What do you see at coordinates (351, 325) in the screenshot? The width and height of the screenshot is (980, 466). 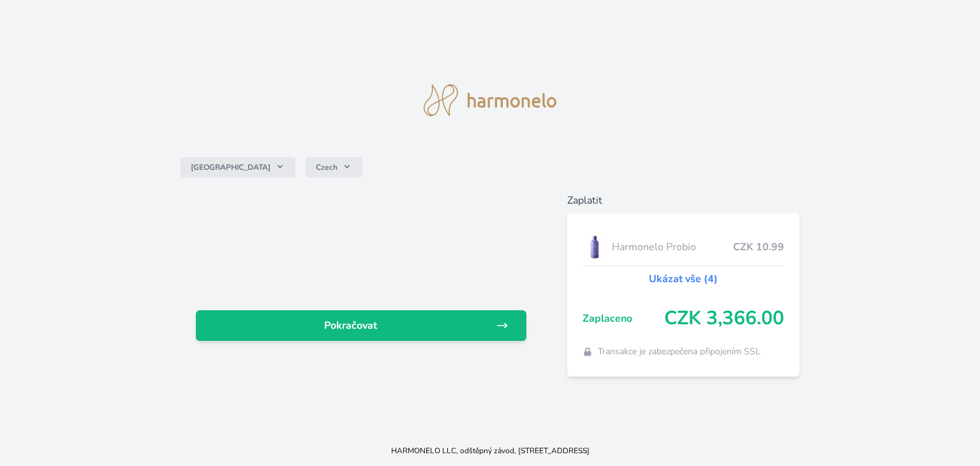 I see `span: Pokračovat` at bounding box center [351, 325].